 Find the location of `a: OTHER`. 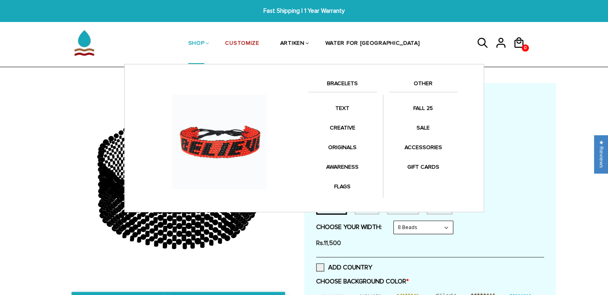

a: OTHER is located at coordinates (424, 86).